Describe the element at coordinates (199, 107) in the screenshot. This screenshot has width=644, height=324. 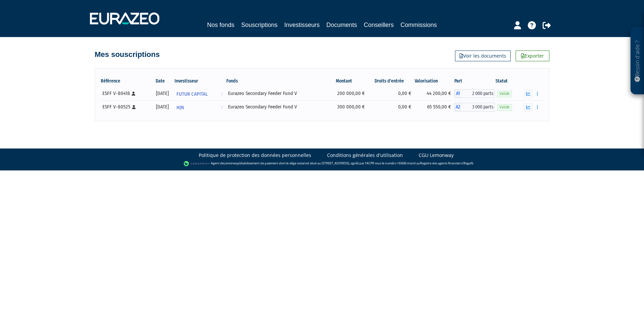
I see `a: HJN` at that location.